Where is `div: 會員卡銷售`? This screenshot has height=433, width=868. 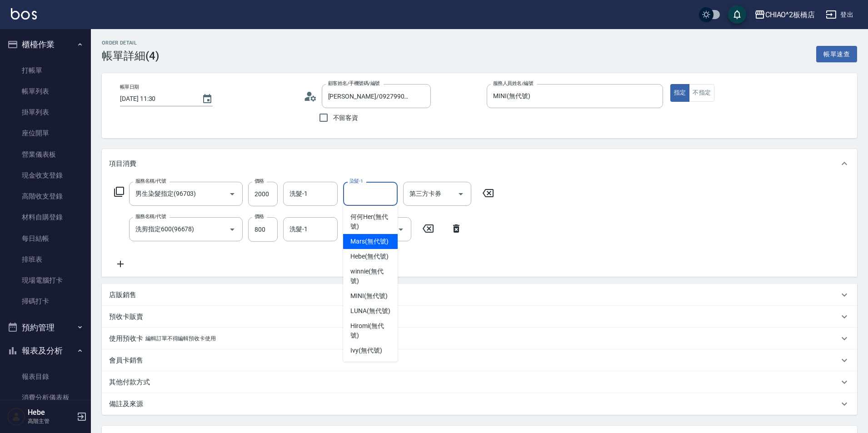
div: 會員卡銷售 is located at coordinates (480, 361).